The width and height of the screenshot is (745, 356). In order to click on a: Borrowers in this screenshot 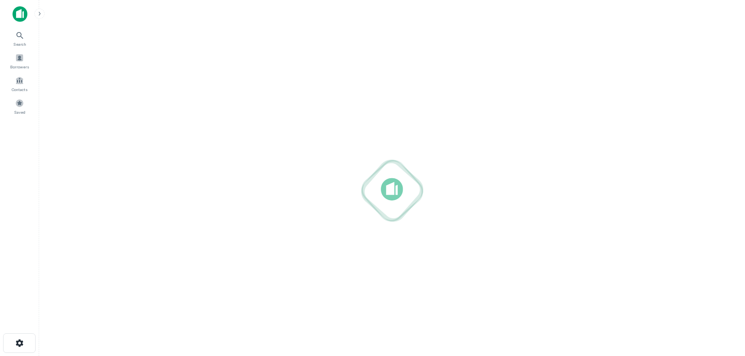, I will do `click(20, 61)`.